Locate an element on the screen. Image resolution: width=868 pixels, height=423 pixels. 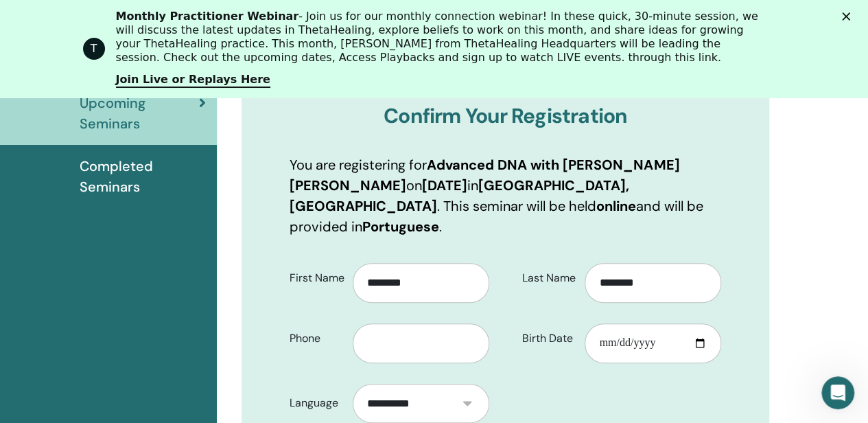
div: - Join us for our monthly connection webinar! In these quick, 30-minute session, we will discuss ... is located at coordinates (440, 37).